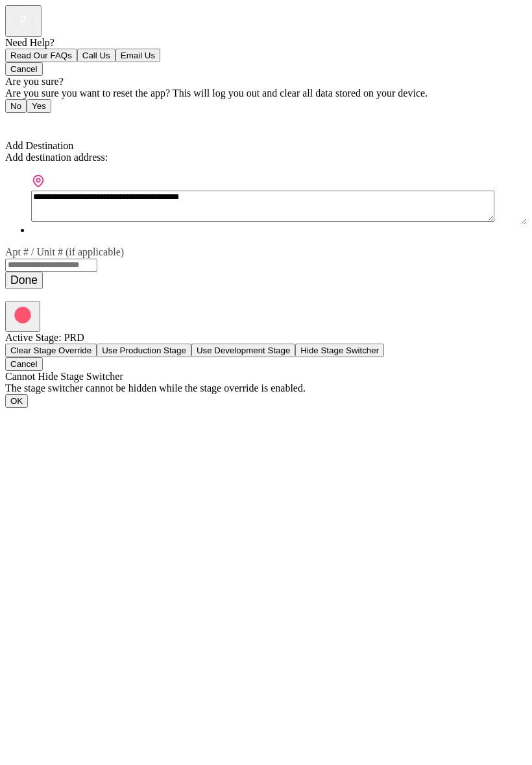 Image resolution: width=532 pixels, height=765 pixels. What do you see at coordinates (51, 350) in the screenshot?
I see `button: Clear Stage Override` at bounding box center [51, 350].